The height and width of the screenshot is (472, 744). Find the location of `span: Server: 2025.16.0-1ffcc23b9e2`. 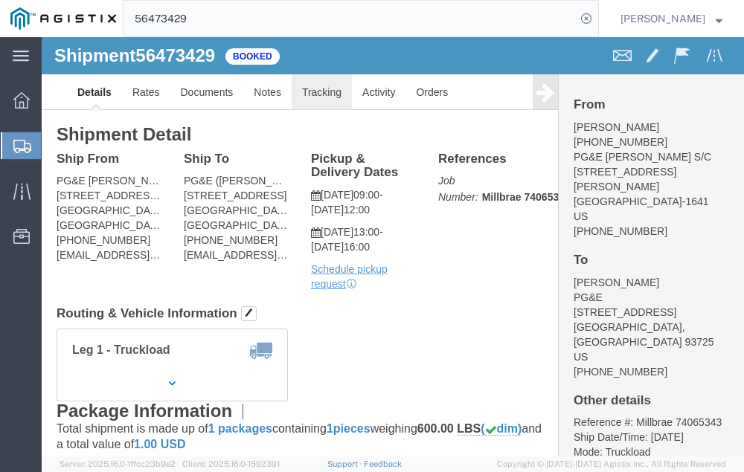

span: Server: 2025.16.0-1ffcc23b9e2 is located at coordinates (118, 464).